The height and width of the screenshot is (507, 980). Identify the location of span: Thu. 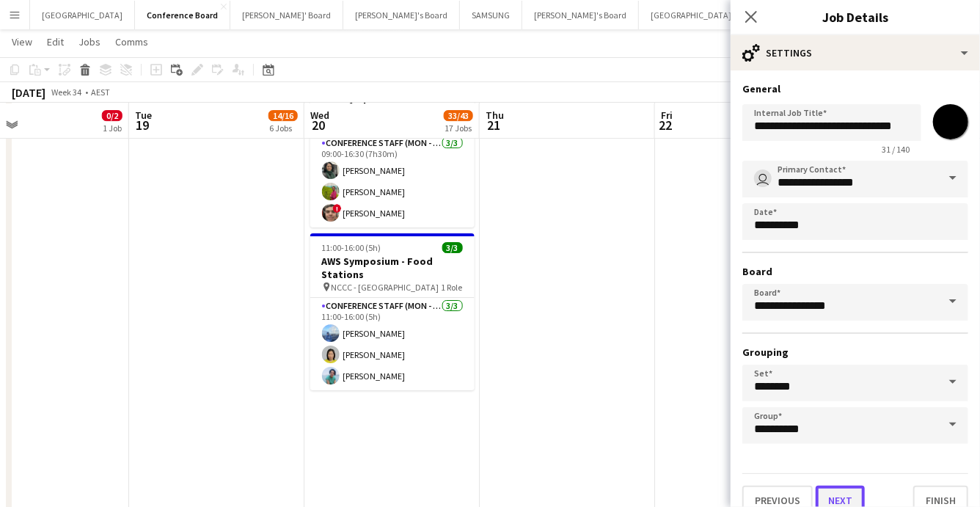
(494, 116).